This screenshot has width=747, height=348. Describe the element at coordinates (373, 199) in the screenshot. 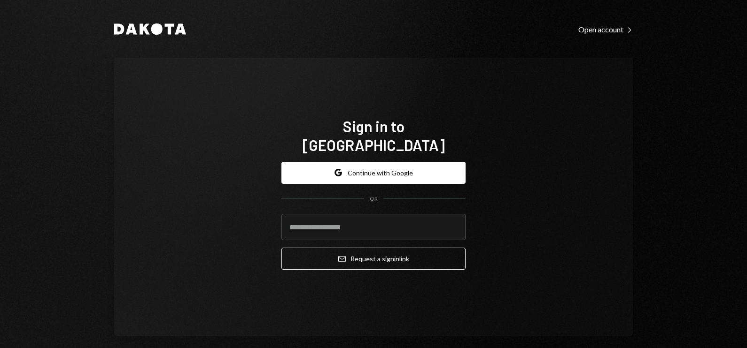

I see `div: OR` at that location.